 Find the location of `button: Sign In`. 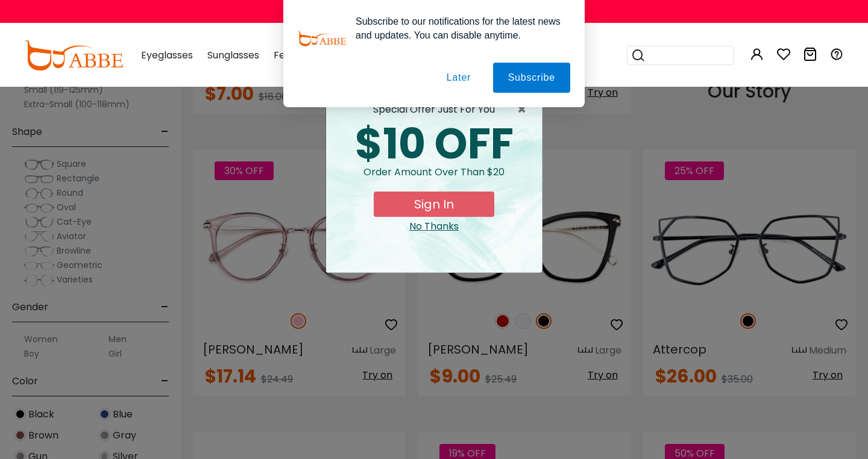

button: Sign In is located at coordinates (434, 204).